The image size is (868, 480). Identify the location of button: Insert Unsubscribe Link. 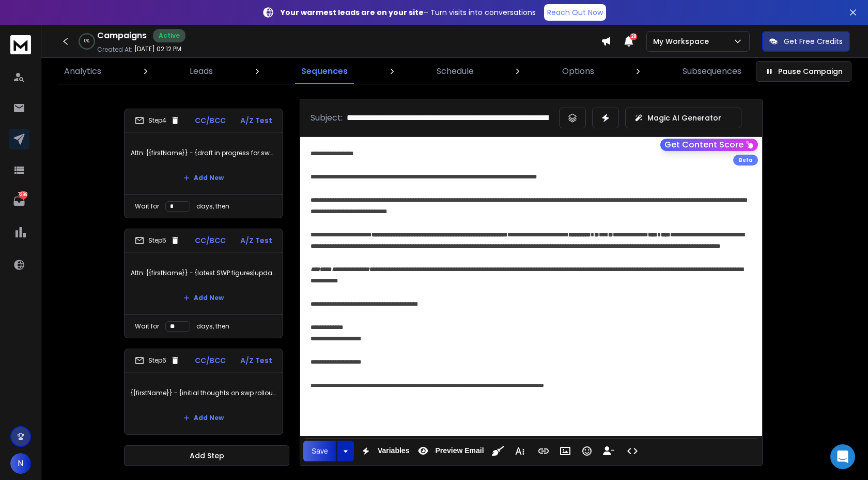
(609, 451).